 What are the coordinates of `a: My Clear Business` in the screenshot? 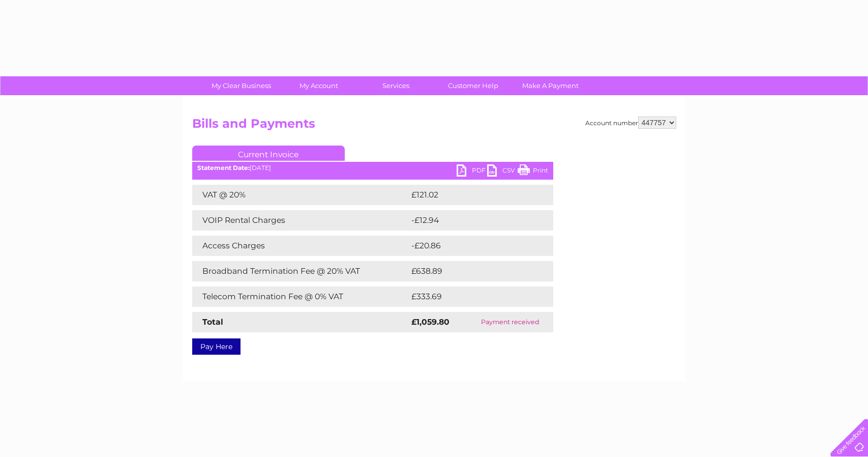 It's located at (241, 86).